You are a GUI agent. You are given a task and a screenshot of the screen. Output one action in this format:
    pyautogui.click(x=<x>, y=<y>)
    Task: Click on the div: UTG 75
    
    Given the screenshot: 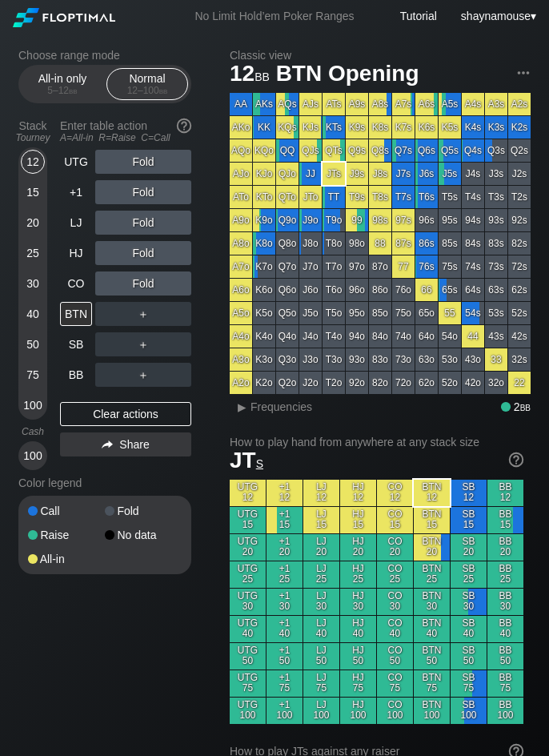 What is the action you would take?
    pyautogui.click(x=248, y=683)
    